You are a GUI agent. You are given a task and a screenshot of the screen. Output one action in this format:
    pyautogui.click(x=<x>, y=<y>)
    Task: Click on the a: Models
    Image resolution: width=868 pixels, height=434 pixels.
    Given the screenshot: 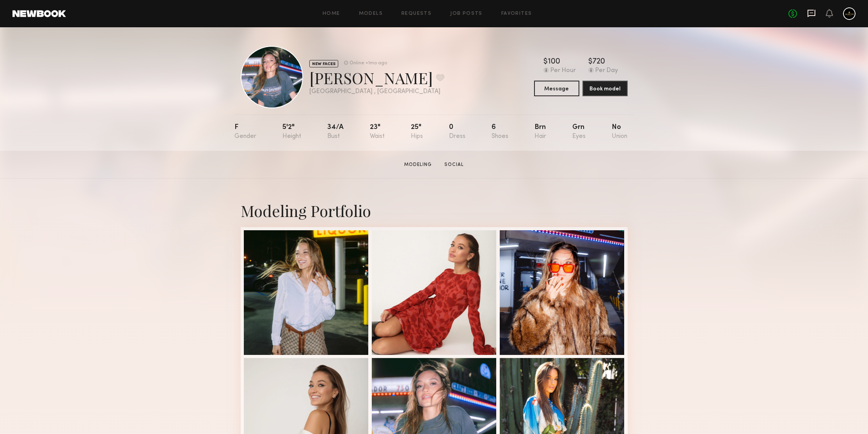 What is the action you would take?
    pyautogui.click(x=371, y=14)
    